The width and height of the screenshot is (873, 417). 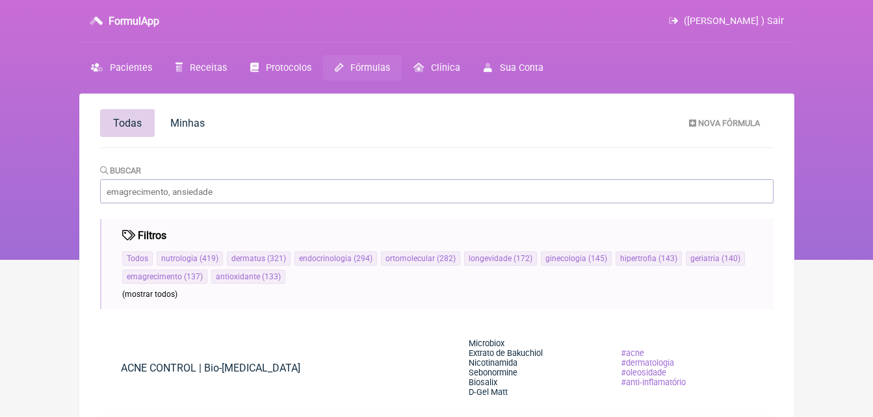 I want to click on span: Todos, so click(x=137, y=259).